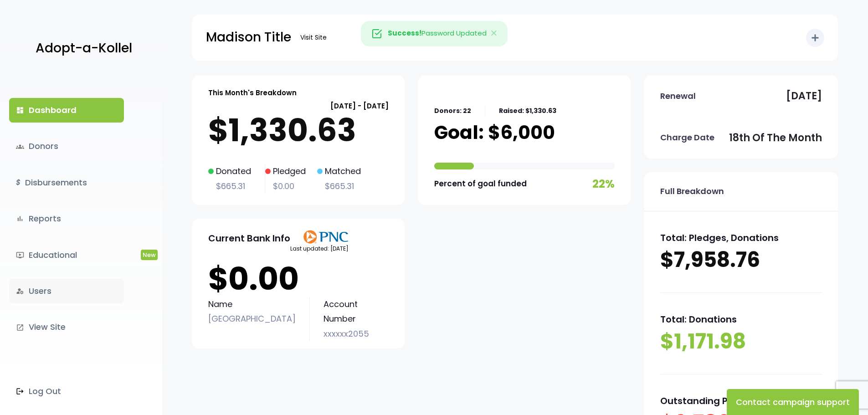 The width and height of the screenshot is (868, 415). I want to click on p: $1,171.98, so click(741, 341).